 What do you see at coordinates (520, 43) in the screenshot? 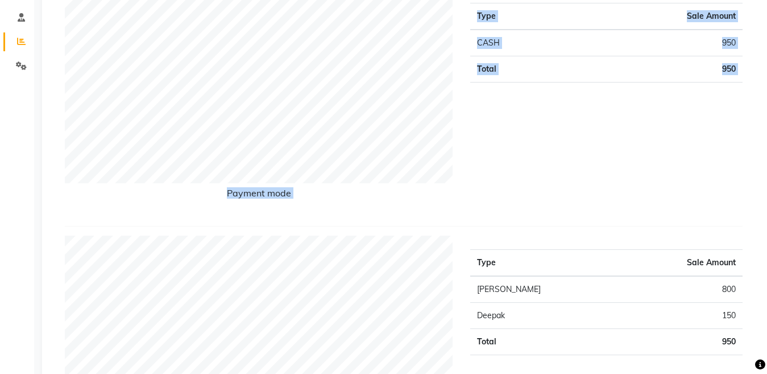
I see `td: CASH` at bounding box center [520, 43].